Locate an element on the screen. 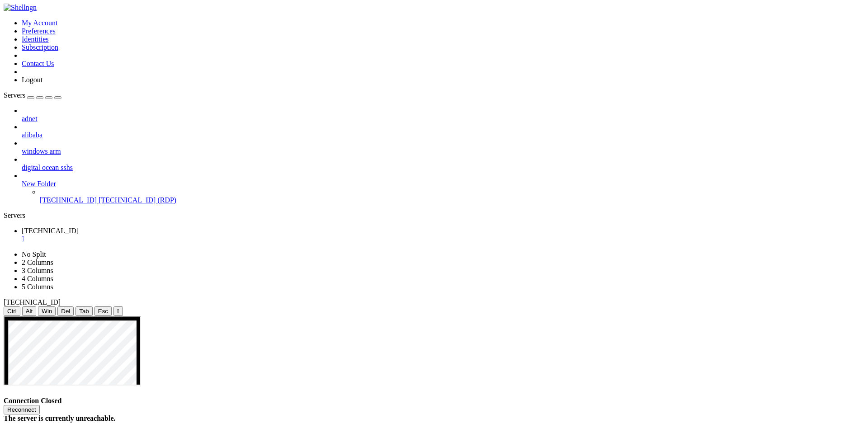 The height and width of the screenshot is (428, 868). span: Win is located at coordinates (46, 311).